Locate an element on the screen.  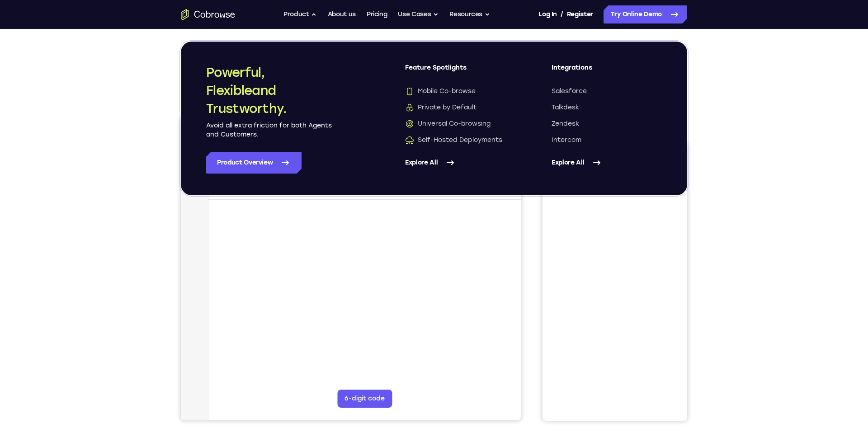
a: Mobile Co-browseMobile Co-browse is located at coordinates (460, 91).